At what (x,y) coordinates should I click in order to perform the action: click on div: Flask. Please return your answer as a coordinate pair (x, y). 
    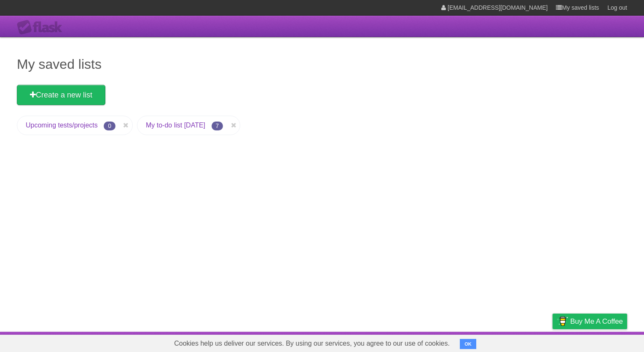
    Looking at the image, I should click on (42, 28).